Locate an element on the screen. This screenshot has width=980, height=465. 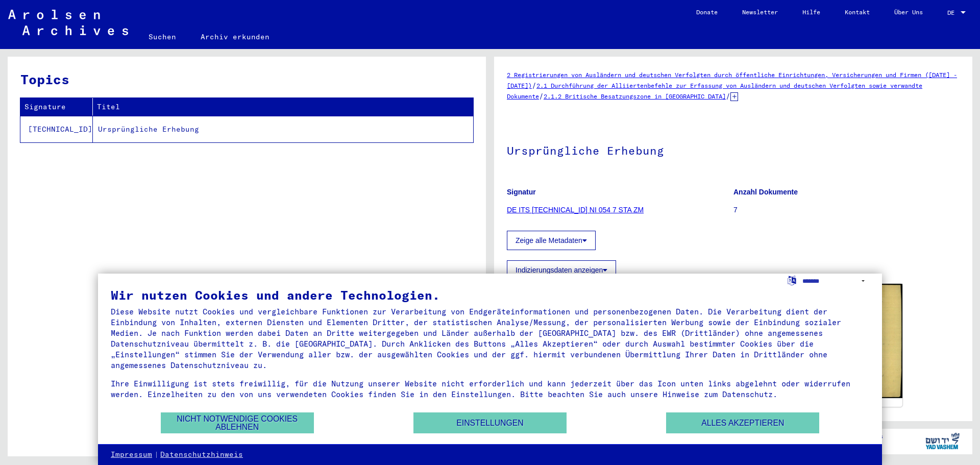
span: DE is located at coordinates (954, 13).